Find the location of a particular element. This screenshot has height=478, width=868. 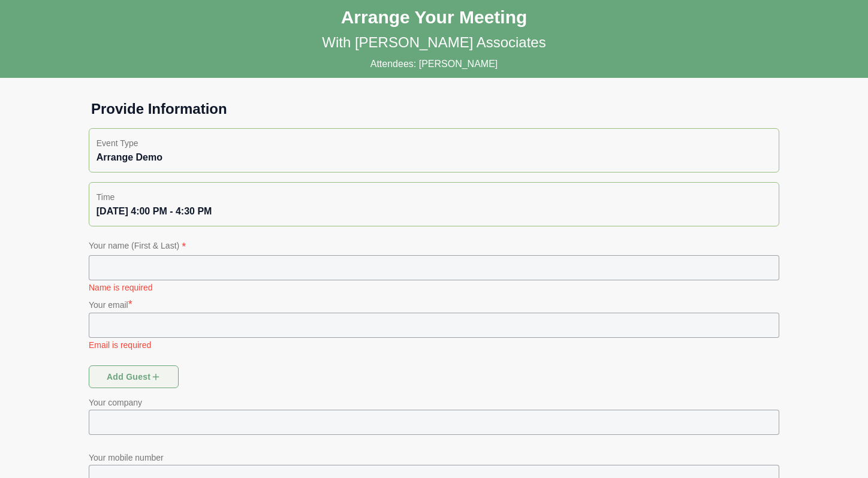

p: Your company is located at coordinates (434, 403).